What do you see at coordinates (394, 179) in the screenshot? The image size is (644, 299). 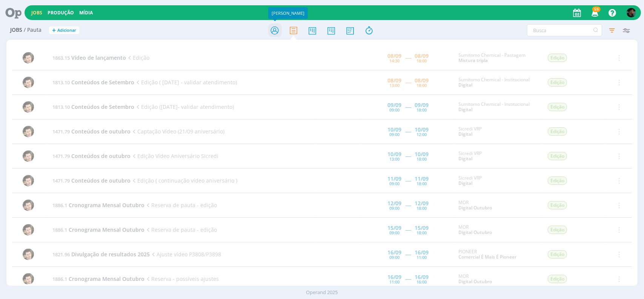 I see `div: 11/09` at bounding box center [394, 179].